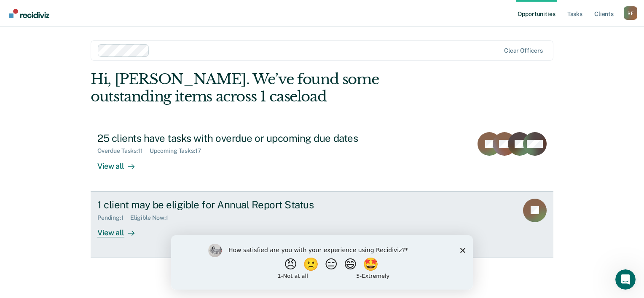 The height and width of the screenshot is (298, 644). What do you see at coordinates (29, 13) in the screenshot?
I see `img: Recidiviz` at bounding box center [29, 13].